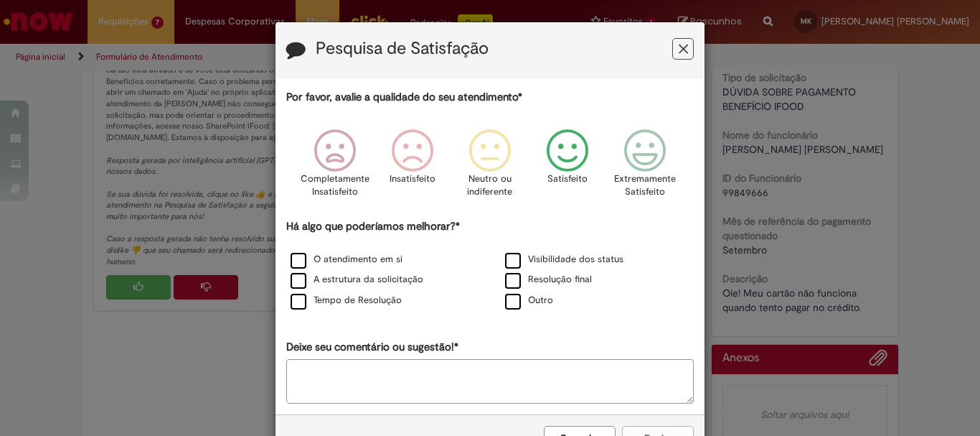 The height and width of the screenshot is (436, 980). Describe the element at coordinates (490, 167) in the screenshot. I see `div: Neutro ou indiferente` at that location.